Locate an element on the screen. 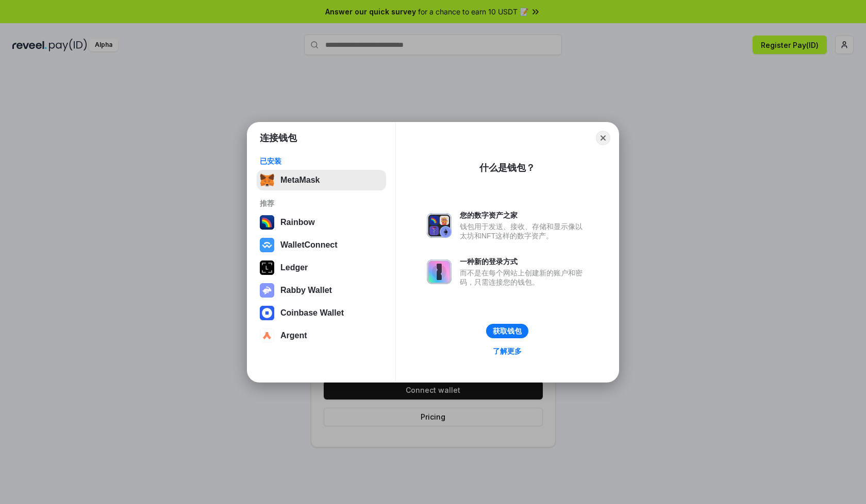 The height and width of the screenshot is (504, 866). div: 钱包用于发送、接收、存储和显示像以太坊和NFT这样的数字资产。 is located at coordinates (524, 231).